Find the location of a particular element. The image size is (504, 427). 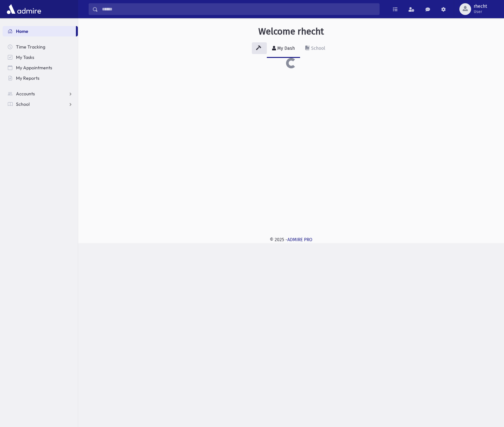

a: My Appointments is located at coordinates (40, 68).